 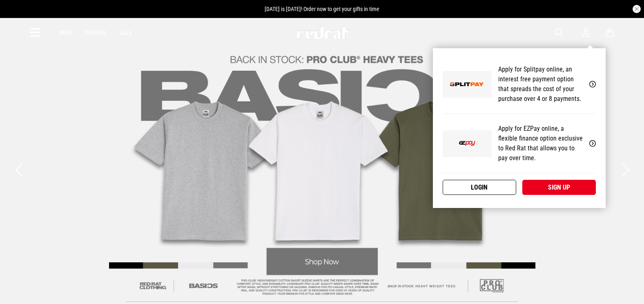 What do you see at coordinates (519, 84) in the screenshot?
I see `a: Apply for Splitpay online, an interest free payment option that spreads the cost of your purchase...` at bounding box center [519, 84].